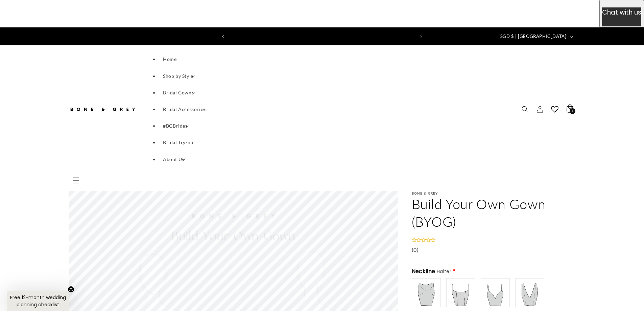 The width and height of the screenshot is (644, 311). I want to click on span: Halter, so click(444, 272).